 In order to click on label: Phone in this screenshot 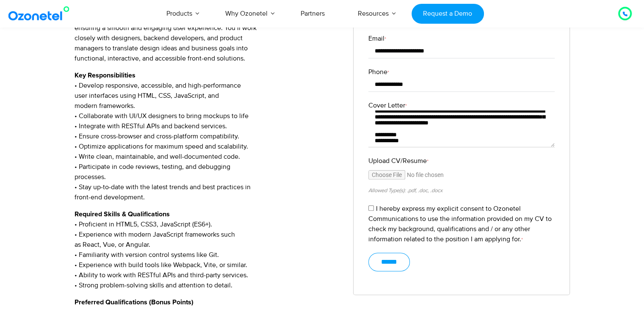, I will do `click(462, 72)`.